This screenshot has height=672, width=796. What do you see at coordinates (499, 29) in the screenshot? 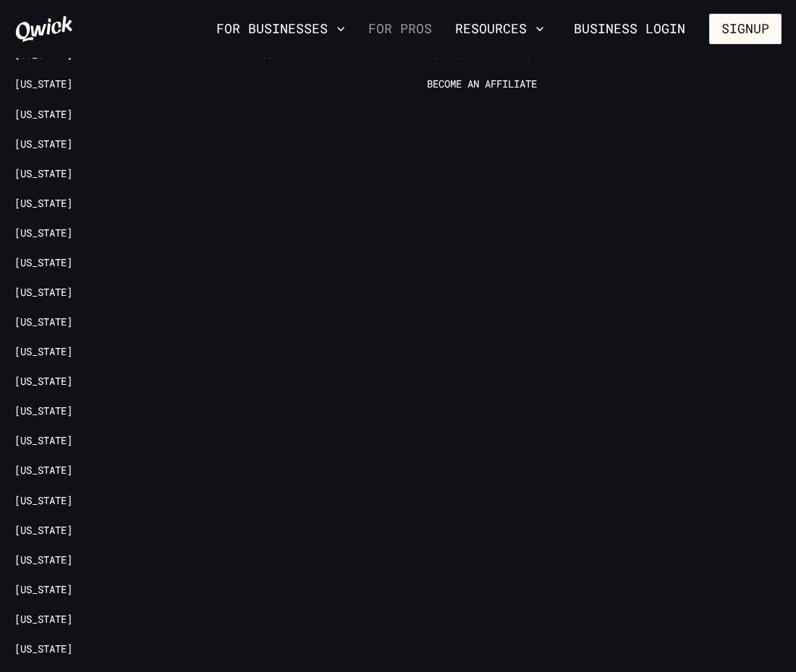
I see `button: Resources` at bounding box center [499, 29].